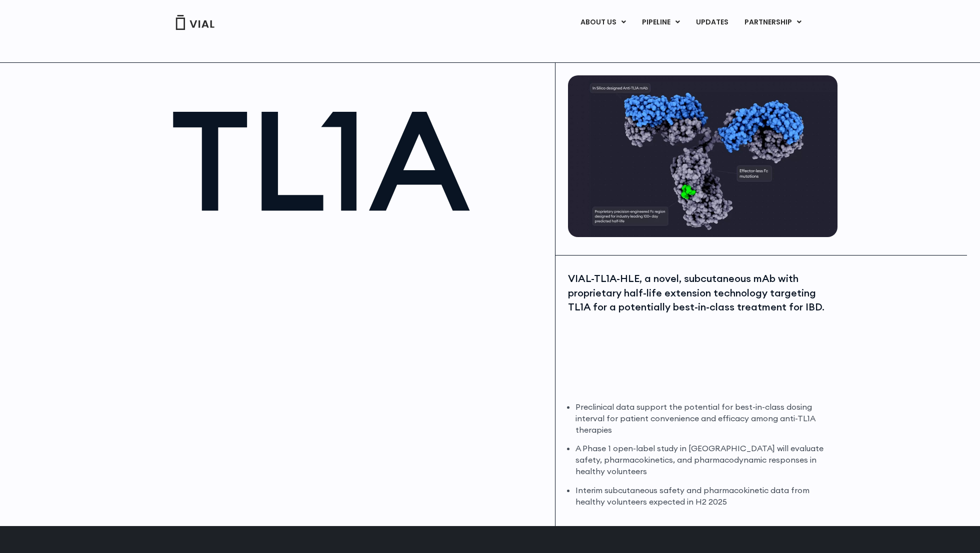  Describe the element at coordinates (705, 497) in the screenshot. I see `li: Interim subcutaneous safety and pharmacokinetic data from healthy volunteers expected in H2 2025` at that location.